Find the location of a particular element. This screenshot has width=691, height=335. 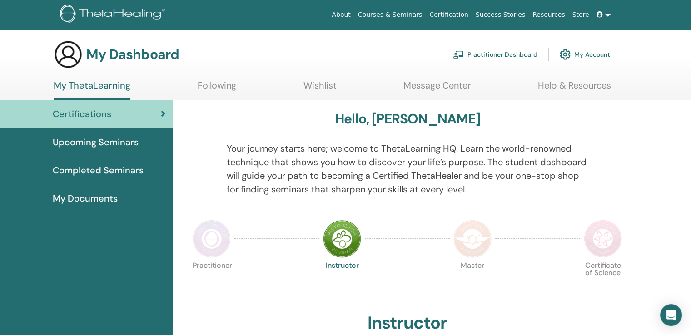

h2: Instructor is located at coordinates (407, 323).